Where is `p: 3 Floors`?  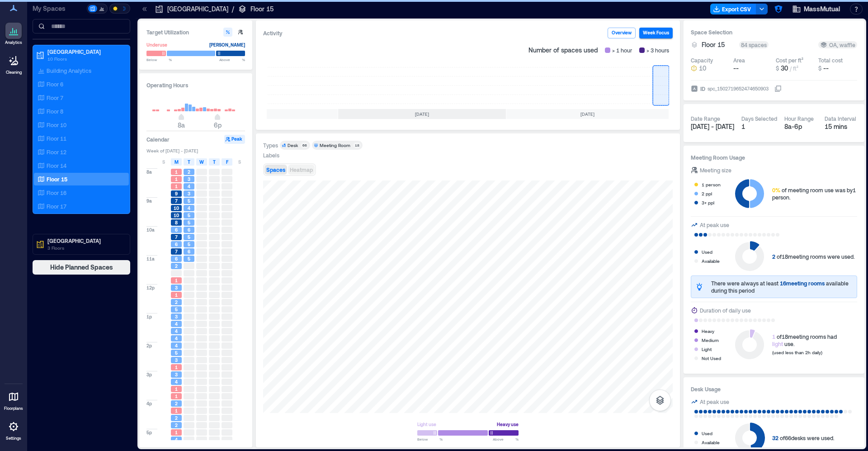
p: 3 Floors is located at coordinates (85, 248).